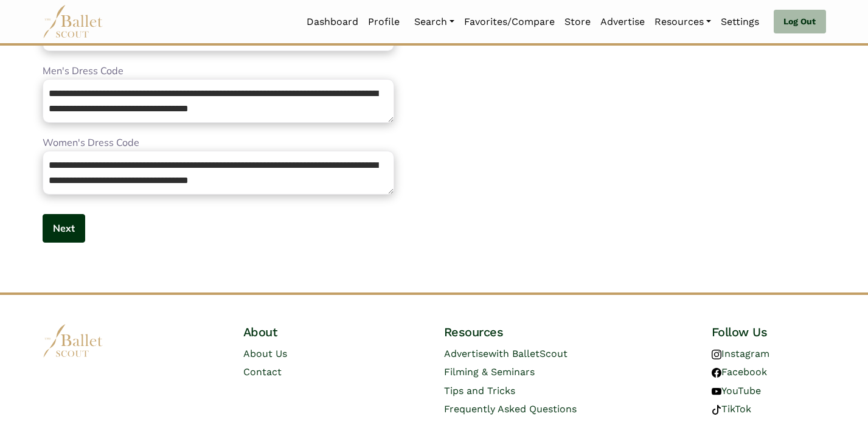 The image size is (868, 422). I want to click on a: Favorites/Compare, so click(509, 22).